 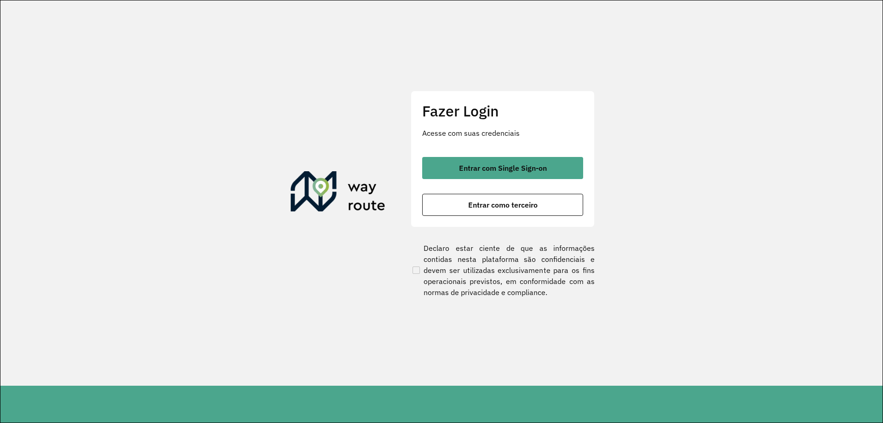 I want to click on label: Declaro estar ciente de que as informações contidas nesta plataforma são confidenciais e devem se..., so click(x=503, y=270).